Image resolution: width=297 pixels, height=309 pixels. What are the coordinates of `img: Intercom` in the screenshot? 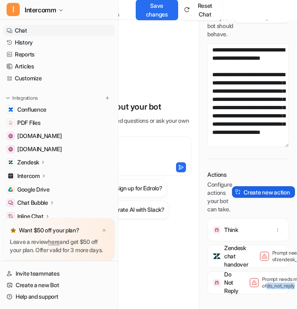 It's located at (11, 176).